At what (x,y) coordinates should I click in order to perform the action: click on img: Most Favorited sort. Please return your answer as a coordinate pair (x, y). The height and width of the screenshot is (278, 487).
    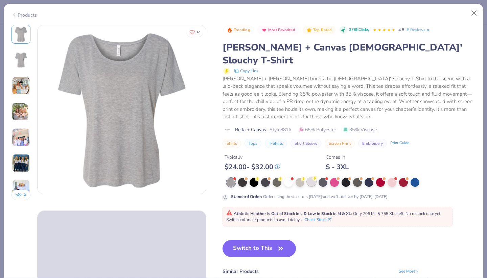
    Looking at the image, I should click on (264, 30).